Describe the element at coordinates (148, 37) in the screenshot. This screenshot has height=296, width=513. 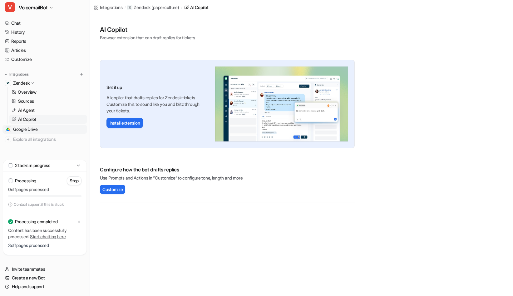
I see `p: Browser extension that can draft replies for tickets.` at that location.